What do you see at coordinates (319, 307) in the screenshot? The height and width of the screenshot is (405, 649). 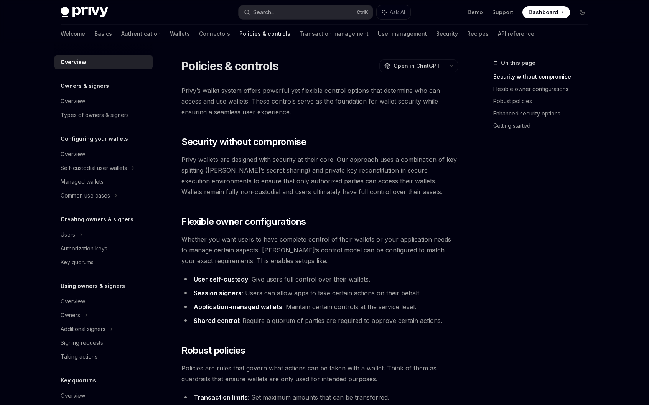 I see `li: : Maintain certain controls at the service level.` at bounding box center [319, 307].